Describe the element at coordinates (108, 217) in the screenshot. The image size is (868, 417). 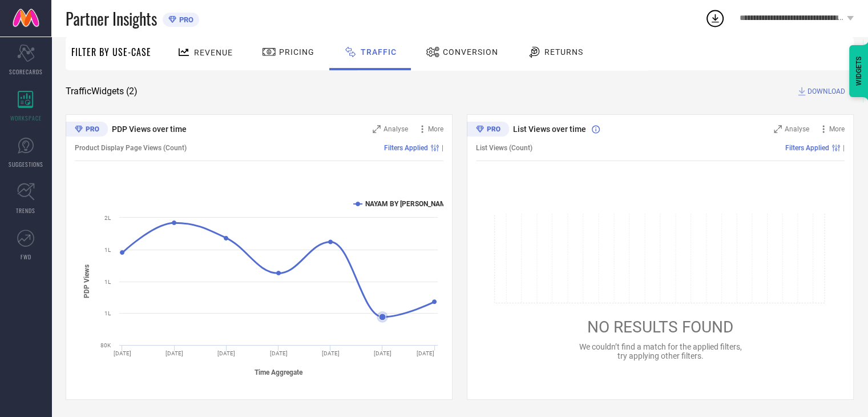
I see `text: 2L` at that location.